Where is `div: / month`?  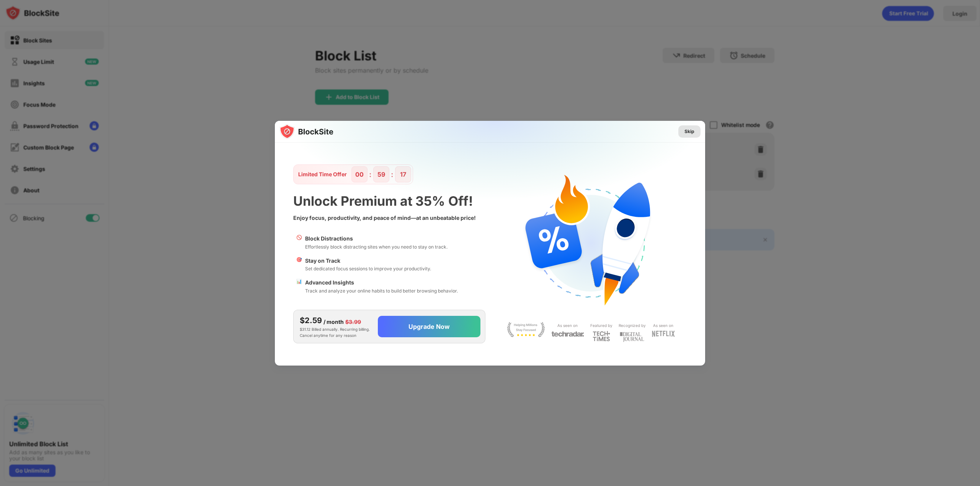
div: / month is located at coordinates (334, 322).